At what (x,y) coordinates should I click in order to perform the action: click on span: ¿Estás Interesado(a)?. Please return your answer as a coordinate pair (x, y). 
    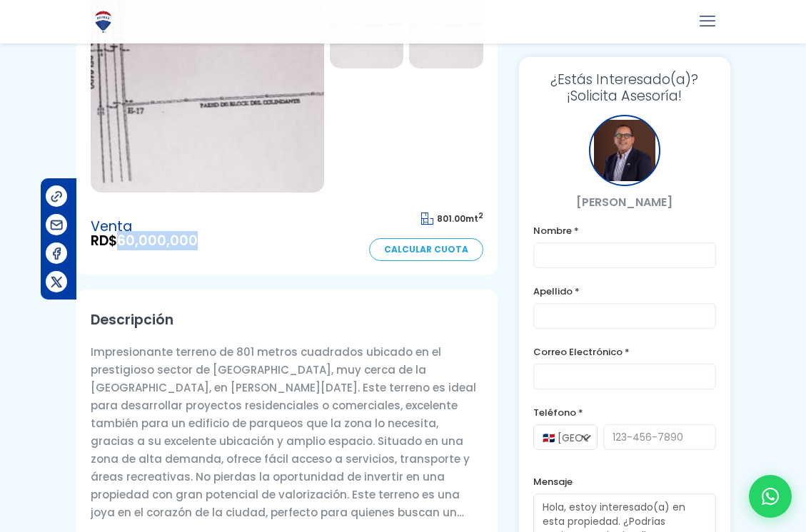
    Looking at the image, I should click on (623, 80).